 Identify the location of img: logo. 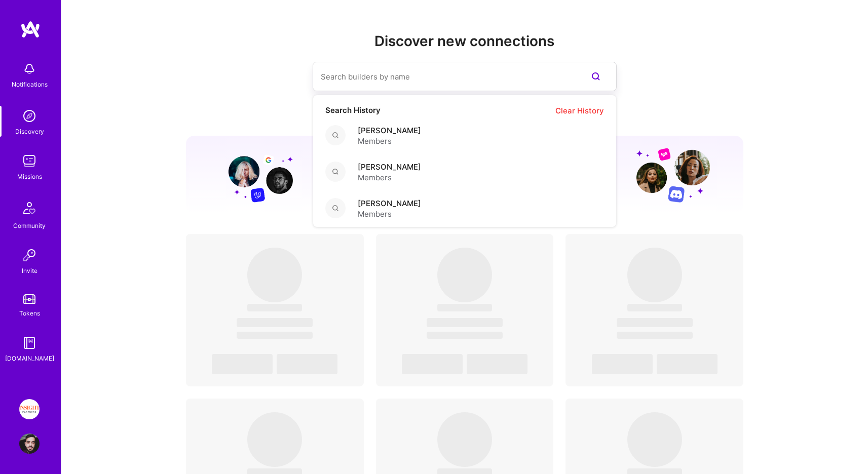
(30, 29).